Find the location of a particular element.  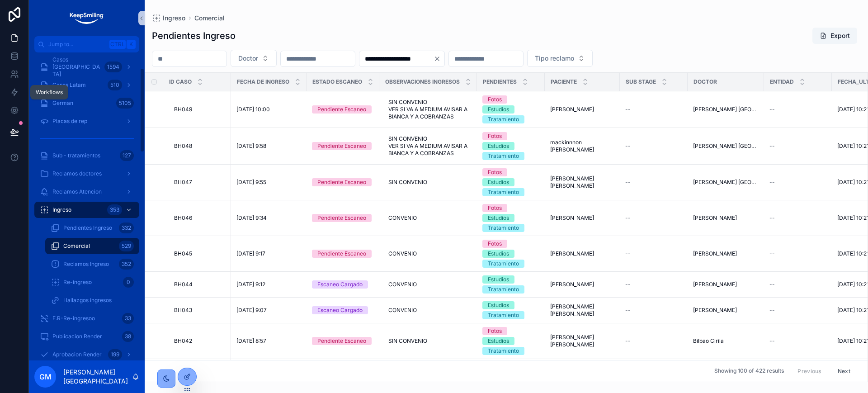

span: Publicacion Render is located at coordinates (78, 337).